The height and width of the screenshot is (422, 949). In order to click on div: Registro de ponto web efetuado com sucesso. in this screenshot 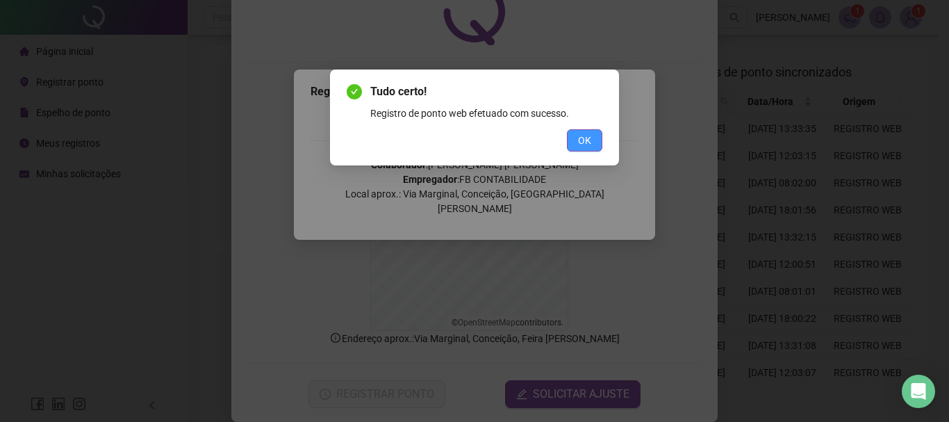, I will do `click(486, 113)`.